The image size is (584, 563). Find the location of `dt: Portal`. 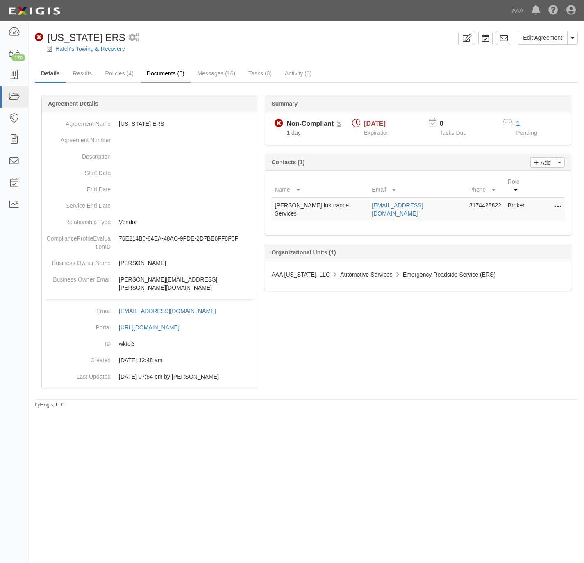

dt: Portal is located at coordinates (78, 326).